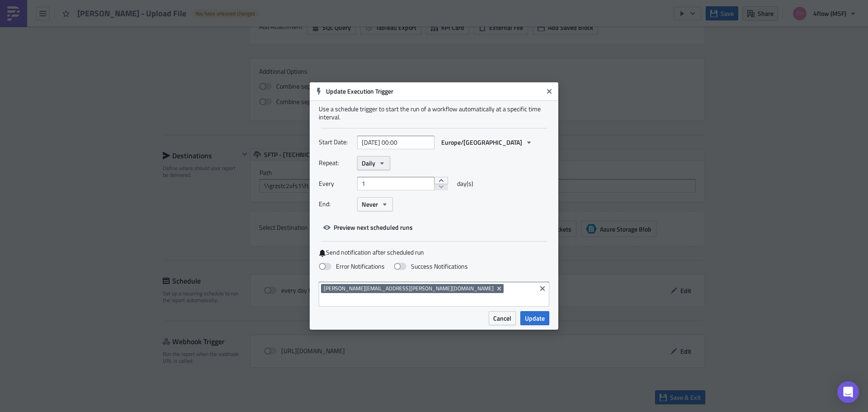 The height and width of the screenshot is (412, 868). What do you see at coordinates (848, 392) in the screenshot?
I see `div: Open Intercom Messenger` at bounding box center [848, 392].